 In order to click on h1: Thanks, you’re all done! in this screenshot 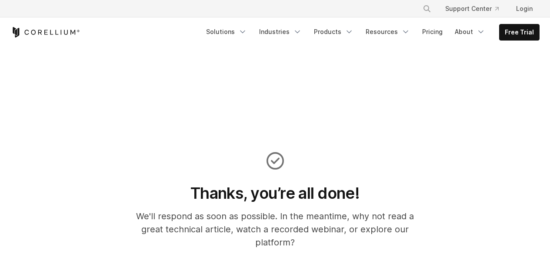, I will do `click(275, 193)`.